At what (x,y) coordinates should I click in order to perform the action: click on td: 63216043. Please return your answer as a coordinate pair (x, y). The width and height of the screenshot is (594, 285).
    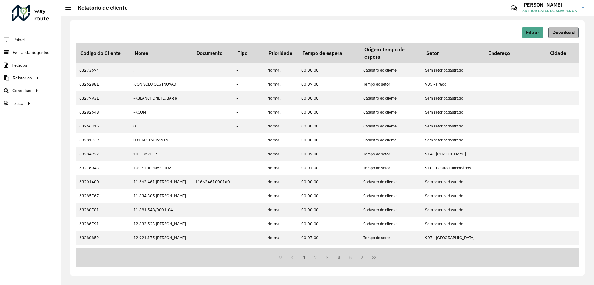
    Looking at the image, I should click on (103, 168).